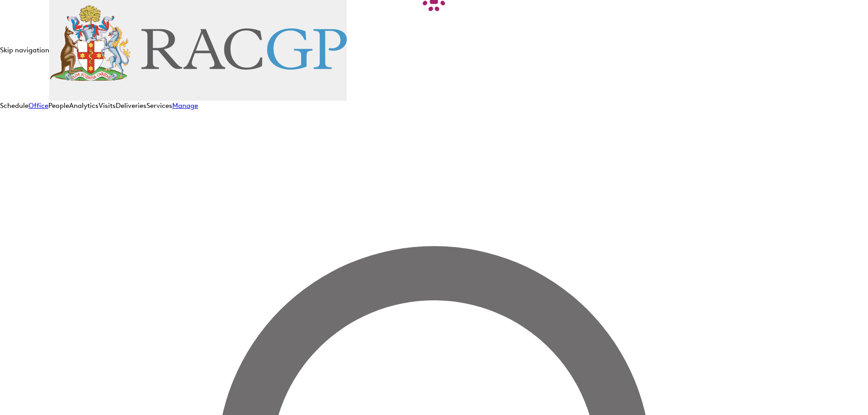  I want to click on a: Deliveries, so click(131, 106).